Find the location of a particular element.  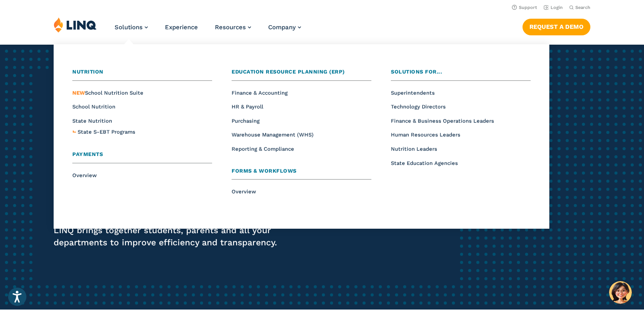

a: Nutrition is located at coordinates (142, 75).